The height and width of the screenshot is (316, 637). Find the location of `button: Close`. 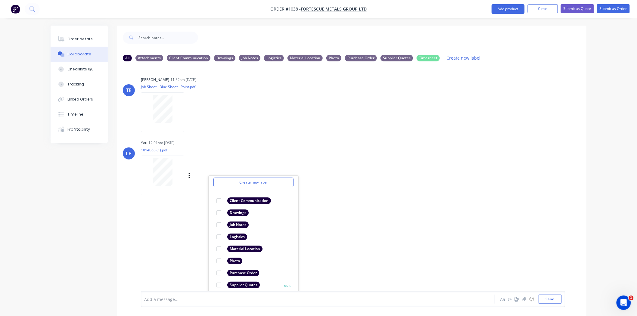

button: Close is located at coordinates (542, 9).